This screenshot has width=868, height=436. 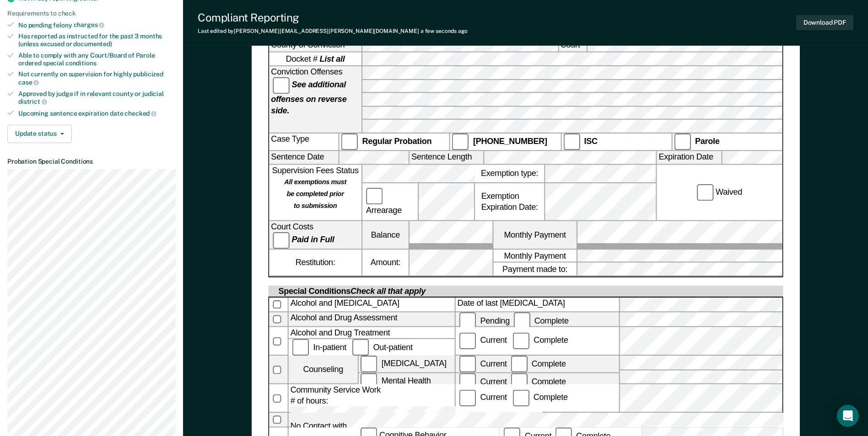 What do you see at coordinates (446, 158) in the screenshot?
I see `label: Sentence Length` at bounding box center [446, 158].